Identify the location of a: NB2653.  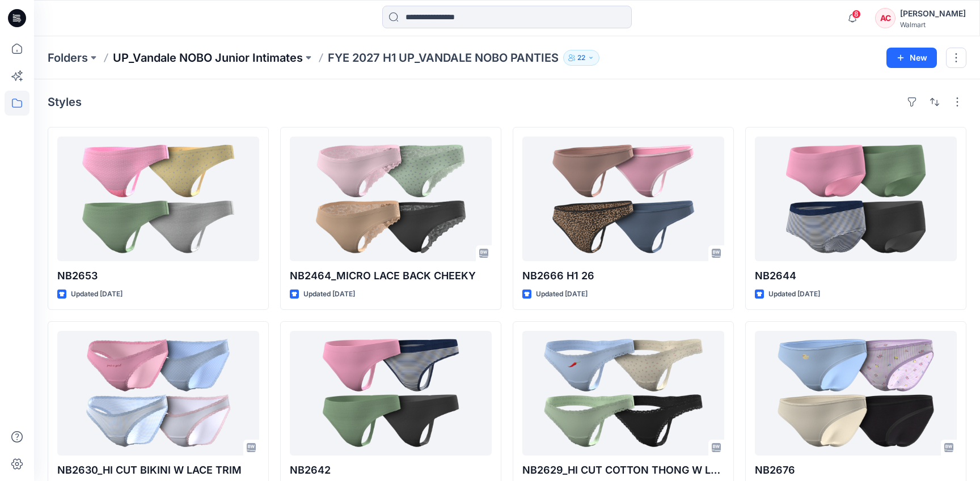
(158, 199).